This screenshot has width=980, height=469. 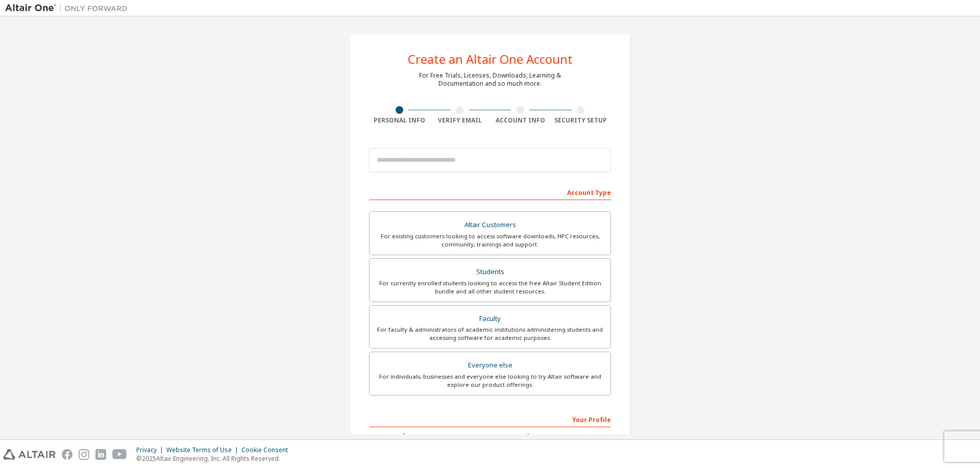 What do you see at coordinates (490, 192) in the screenshot?
I see `div: Account Type` at bounding box center [490, 192].